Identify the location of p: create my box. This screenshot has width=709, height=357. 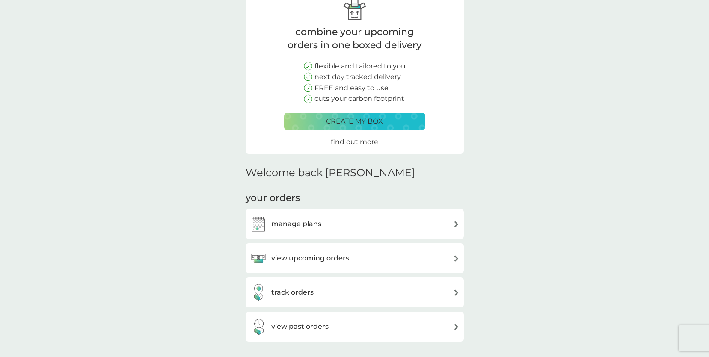
(354, 122).